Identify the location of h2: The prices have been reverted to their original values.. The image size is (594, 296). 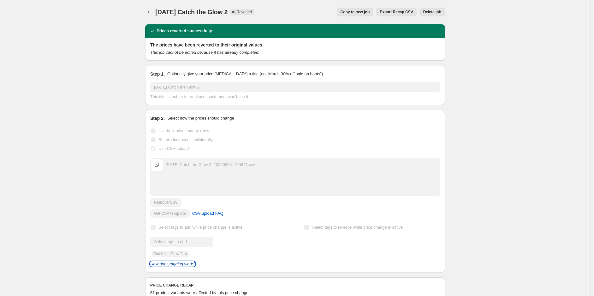
(295, 45).